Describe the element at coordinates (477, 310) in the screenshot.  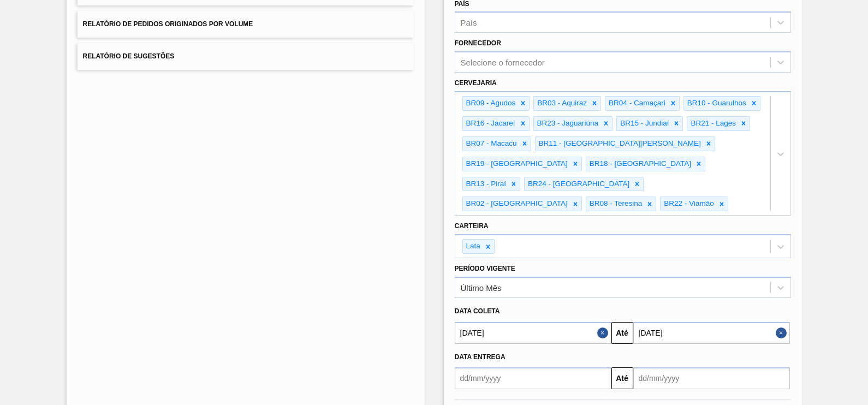
I see `span: Data coleta` at that location.